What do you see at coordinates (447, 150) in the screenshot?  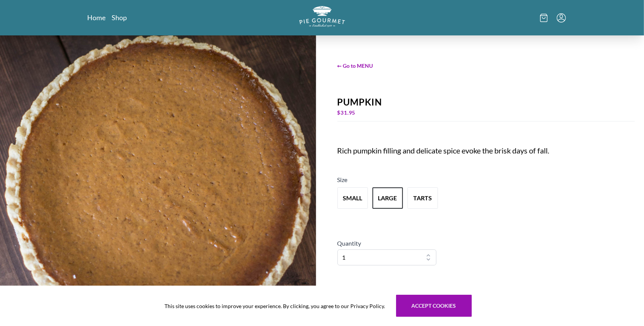 I see `div: Rich pumpkin filling and delicate spice evoke the brisk days of fall.` at bounding box center [447, 150].